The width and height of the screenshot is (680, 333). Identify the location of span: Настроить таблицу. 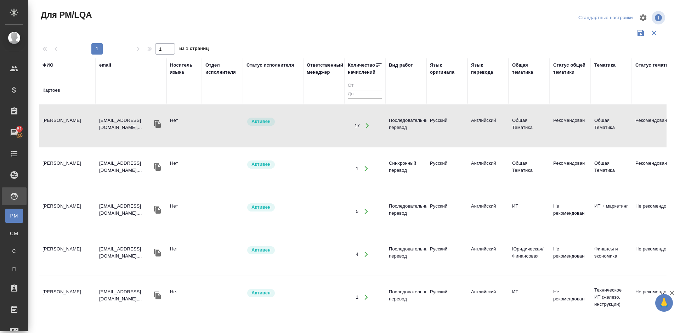
(643, 18).